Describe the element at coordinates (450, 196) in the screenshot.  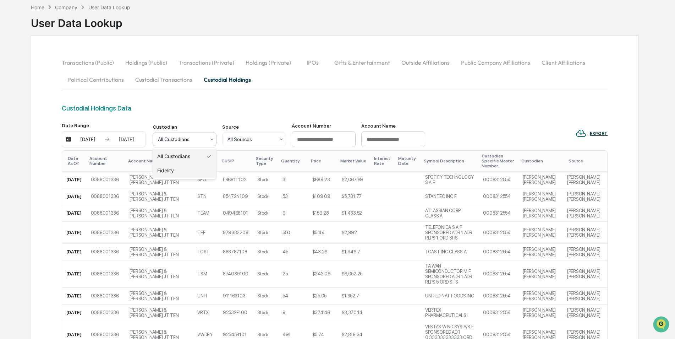
I see `td: STANTEC INC F` at that location.